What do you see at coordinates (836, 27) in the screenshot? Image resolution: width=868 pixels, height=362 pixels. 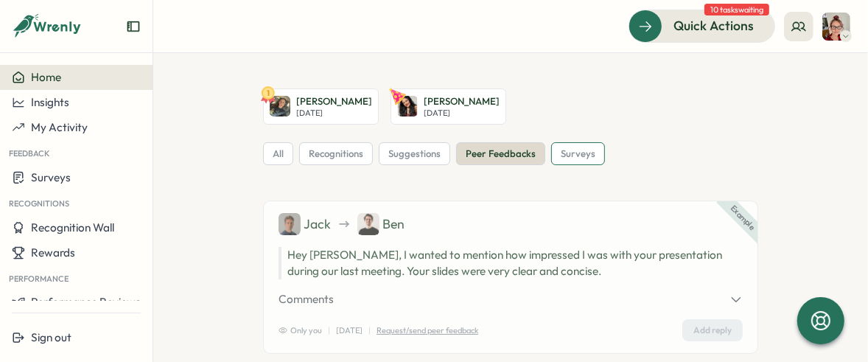 I see `button: Jessica Creed` at bounding box center [836, 27].